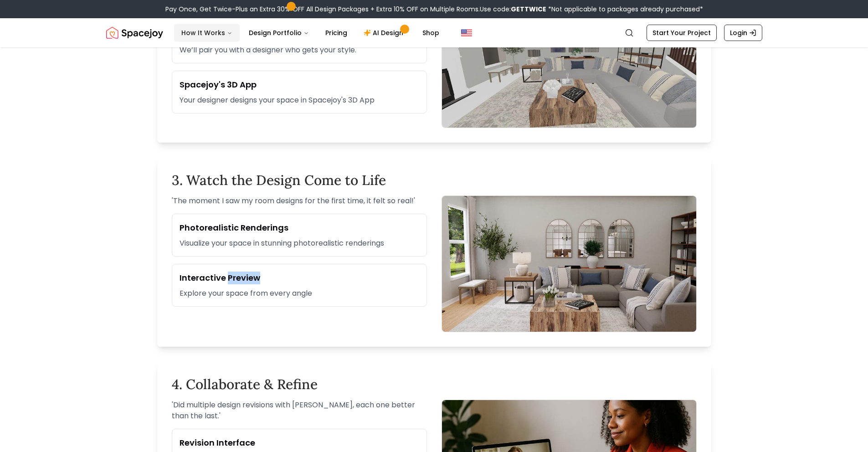 The image size is (868, 452). Describe the element at coordinates (385, 33) in the screenshot. I see `a: AI Design` at that location.